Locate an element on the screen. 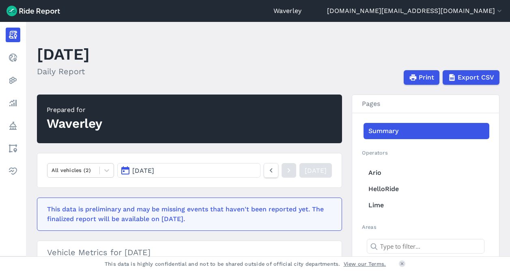  span: Print is located at coordinates (427, 78).